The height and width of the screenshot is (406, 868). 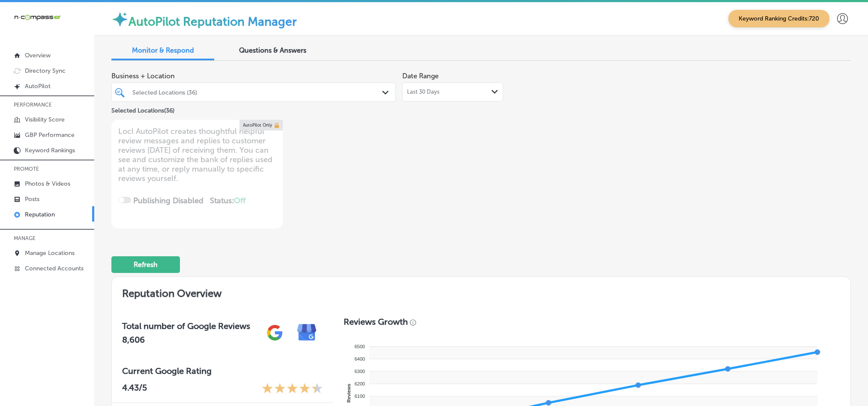 I want to click on text: Reviews, so click(x=349, y=393).